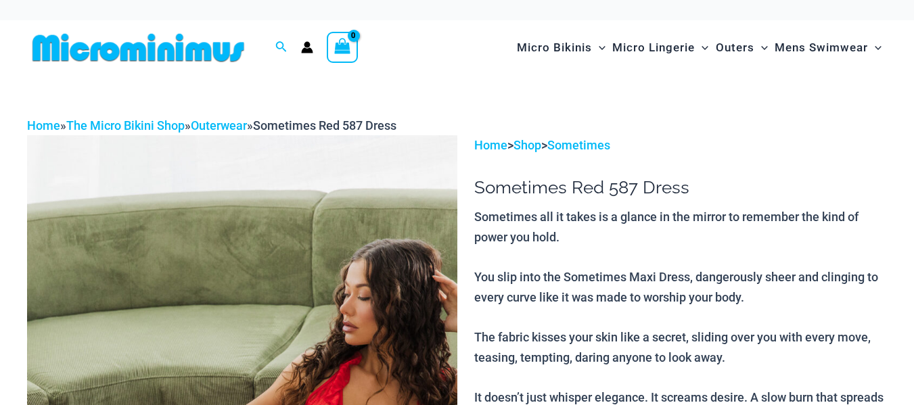  I want to click on a: View Shopping Cart, empty, so click(342, 47).